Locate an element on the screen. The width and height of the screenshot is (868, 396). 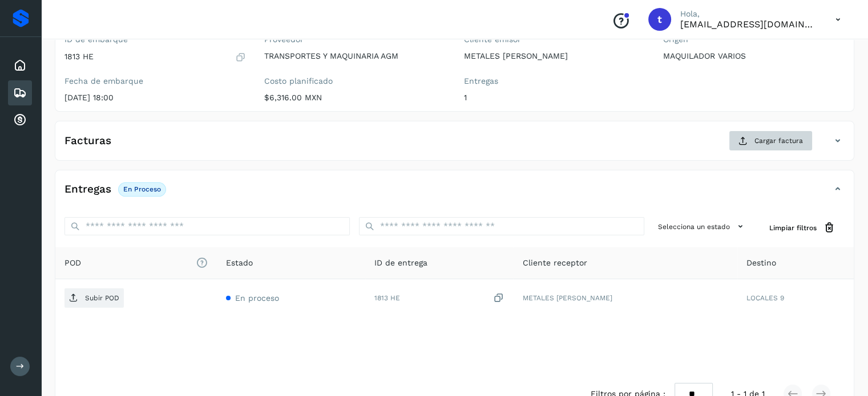
label: ID de embarque is located at coordinates (155, 40).